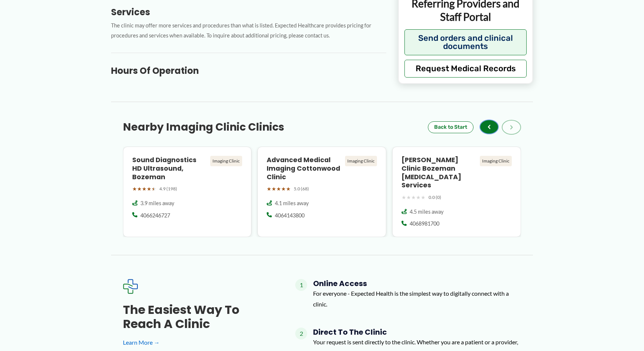 The height and width of the screenshot is (351, 644). Describe the element at coordinates (426, 212) in the screenshot. I see `span: 4.5 miles away` at that location.